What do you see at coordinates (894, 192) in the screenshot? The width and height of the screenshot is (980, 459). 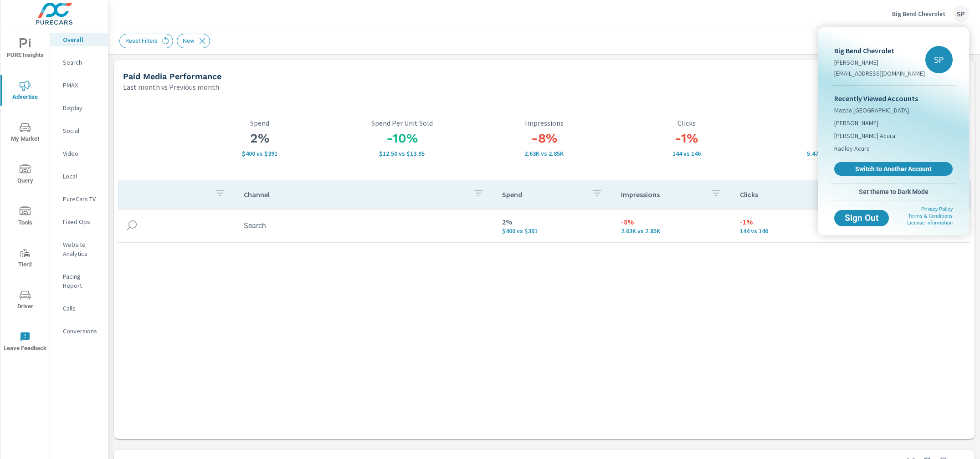 I see `button: Set theme to Dark Mode` at bounding box center [894, 192].